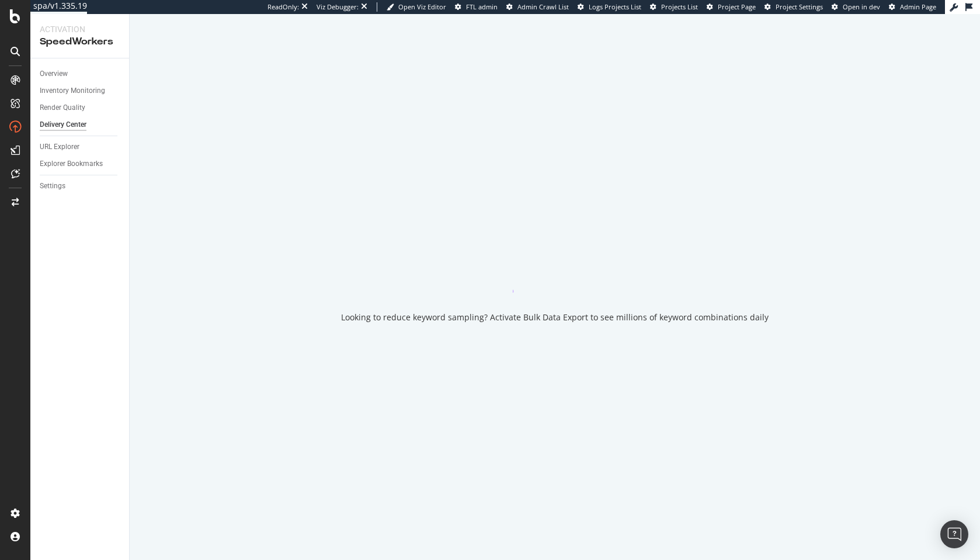 This screenshot has height=560, width=980. What do you see at coordinates (862, 7) in the screenshot?
I see `span: Open in dev` at bounding box center [862, 7].